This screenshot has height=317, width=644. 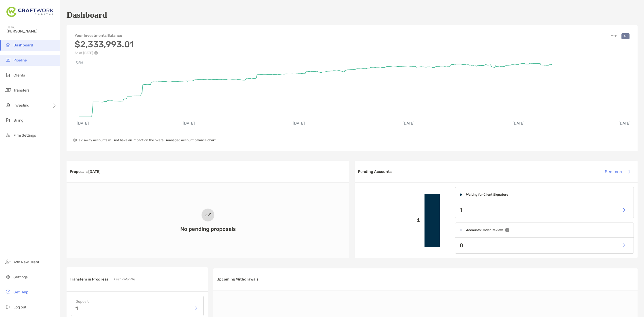 I want to click on text: $2M, so click(x=80, y=63).